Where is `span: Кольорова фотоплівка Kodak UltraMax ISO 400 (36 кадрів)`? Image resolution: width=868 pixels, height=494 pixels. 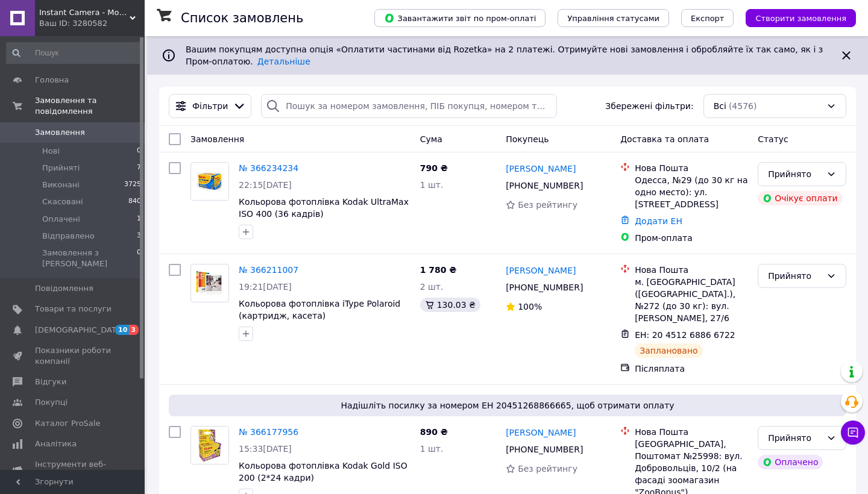
span: Кольорова фотоплівка Kodak UltraMax ISO 400 (36 кадрів) is located at coordinates (324, 208).